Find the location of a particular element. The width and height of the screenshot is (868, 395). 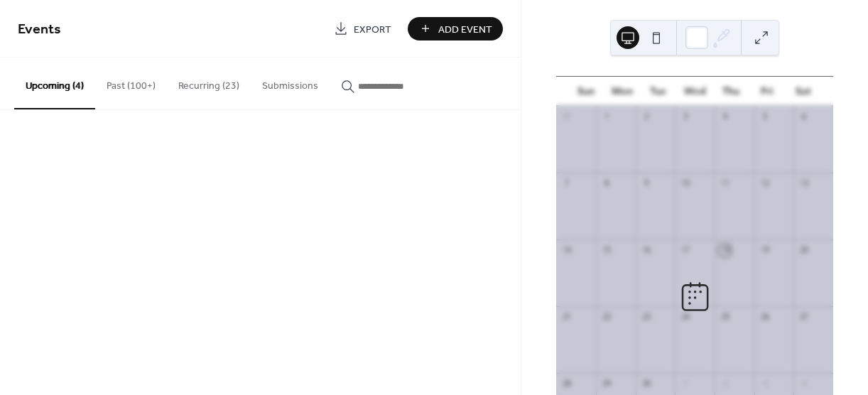

button: Recurring (23) is located at coordinates (209, 82).